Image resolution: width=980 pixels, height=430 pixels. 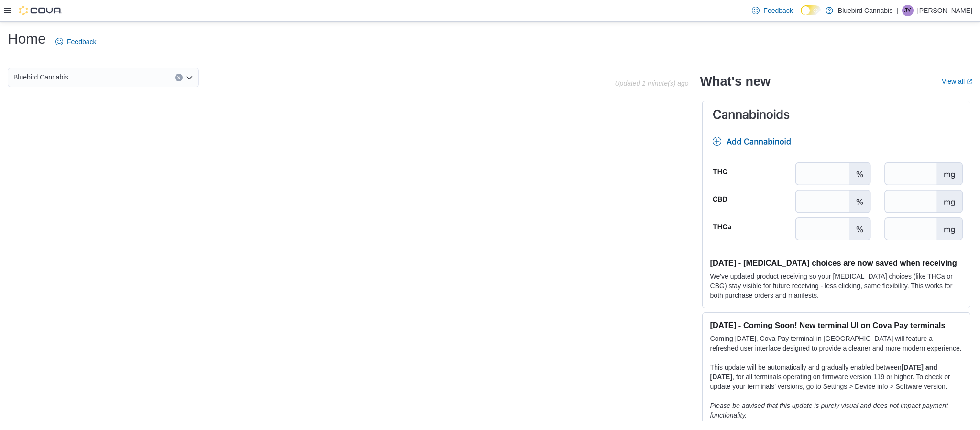 What do you see at coordinates (735, 82) in the screenshot?
I see `h2: What's new` at bounding box center [735, 82].